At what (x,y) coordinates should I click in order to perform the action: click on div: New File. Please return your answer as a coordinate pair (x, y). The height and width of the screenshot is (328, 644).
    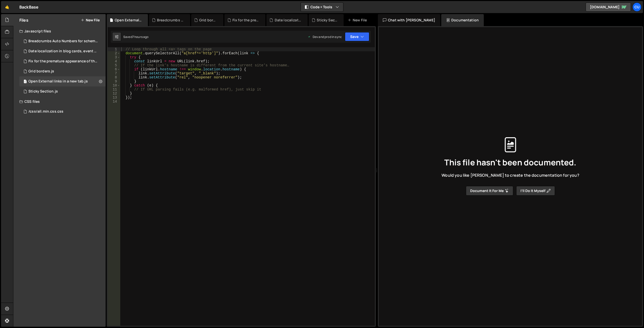
    Looking at the image, I should click on (358, 20).